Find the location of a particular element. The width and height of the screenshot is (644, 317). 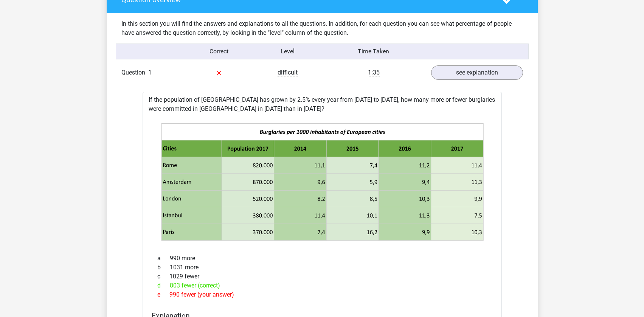

span: e is located at coordinates (163, 294).